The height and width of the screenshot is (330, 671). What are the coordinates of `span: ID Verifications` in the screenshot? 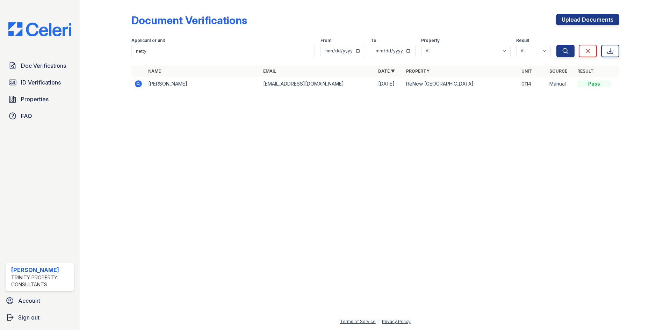 It's located at (41, 82).